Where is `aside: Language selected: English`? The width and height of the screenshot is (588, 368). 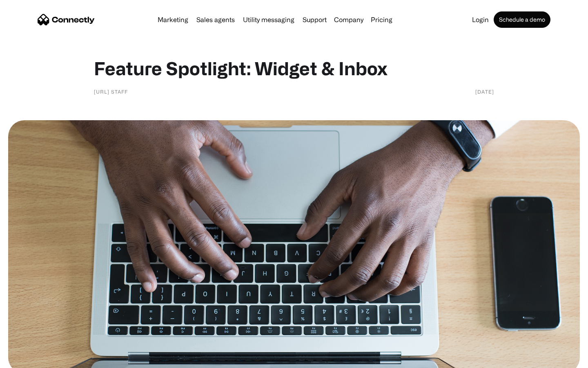 aside: Language selected: English is located at coordinates (29, 359).